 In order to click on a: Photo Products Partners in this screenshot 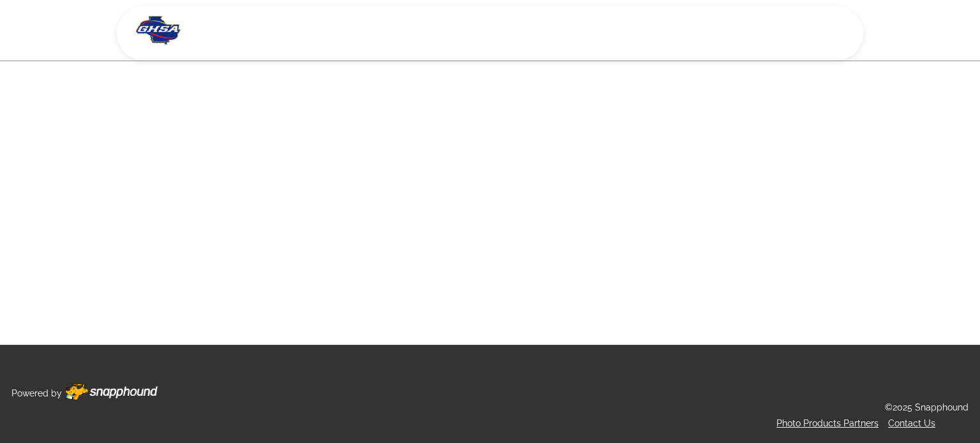, I will do `click(828, 424)`.